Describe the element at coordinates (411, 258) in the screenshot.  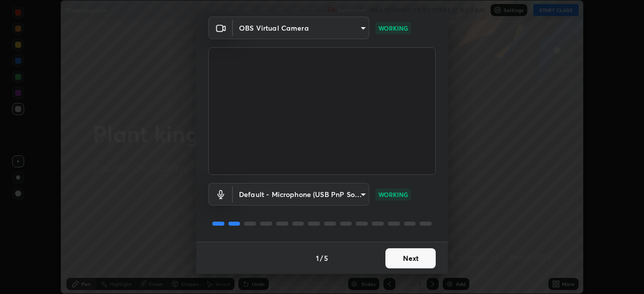
I see `button: Next` at that location.